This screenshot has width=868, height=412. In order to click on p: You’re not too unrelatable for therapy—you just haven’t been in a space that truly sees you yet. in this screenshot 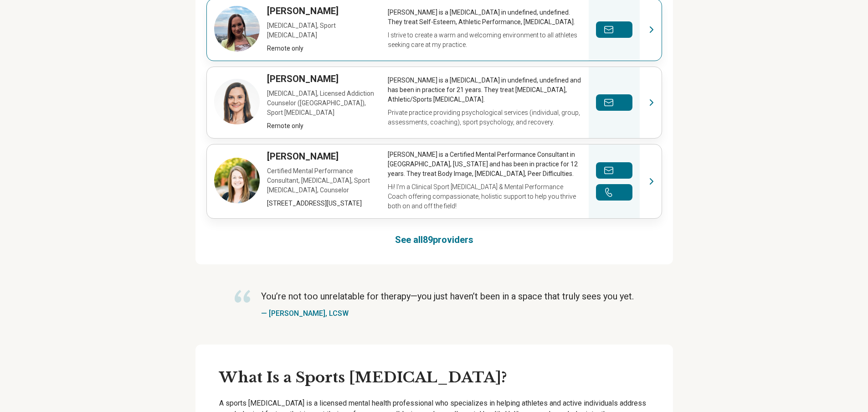, I will do `click(447, 296)`.